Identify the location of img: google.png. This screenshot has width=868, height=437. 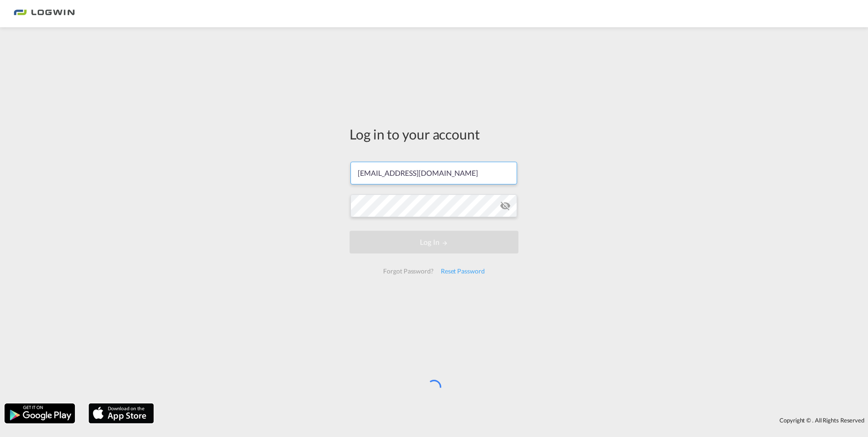
(39, 413).